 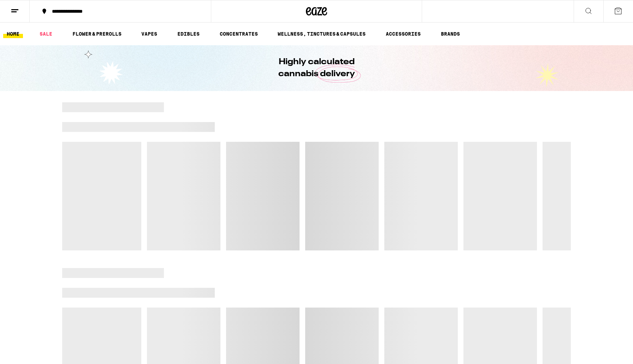 I want to click on a: SALE, so click(x=46, y=34).